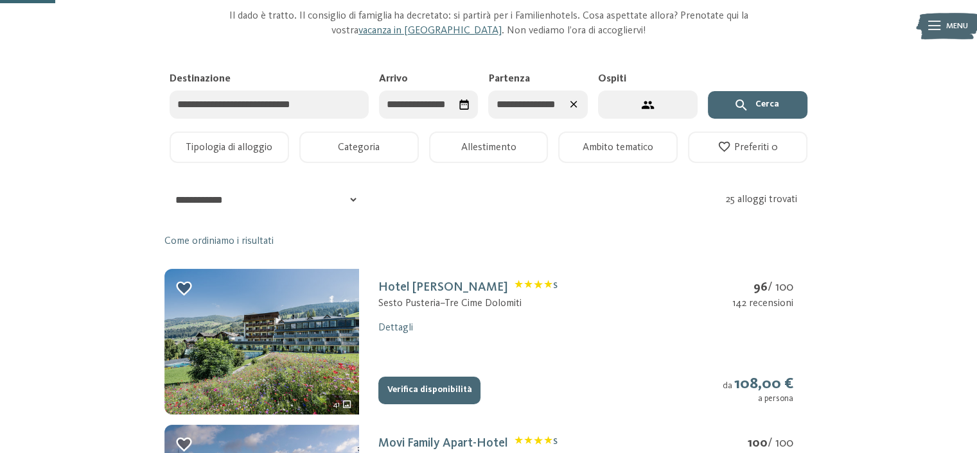 Image resolution: width=977 pixels, height=453 pixels. I want to click on div: a persona, so click(758, 400).